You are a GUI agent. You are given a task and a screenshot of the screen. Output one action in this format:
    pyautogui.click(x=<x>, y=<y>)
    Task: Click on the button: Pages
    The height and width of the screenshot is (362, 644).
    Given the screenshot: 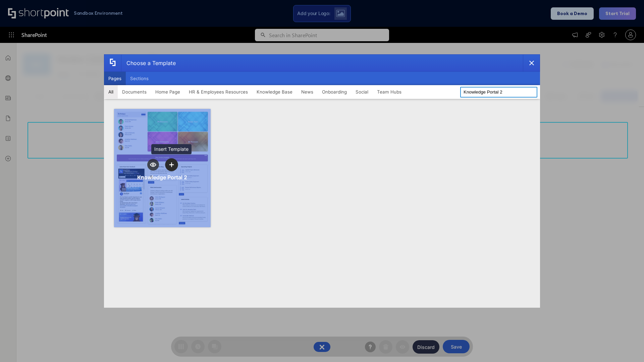 What is the action you would take?
    pyautogui.click(x=115, y=78)
    